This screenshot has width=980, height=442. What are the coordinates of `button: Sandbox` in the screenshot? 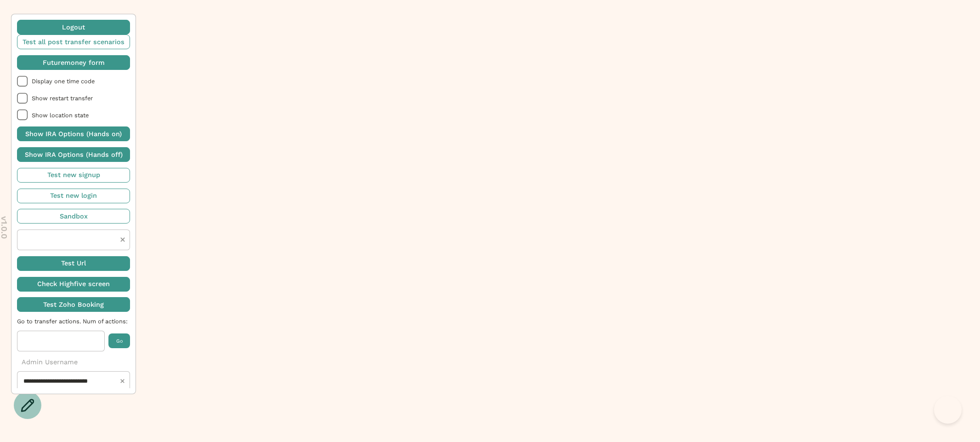 It's located at (74, 216).